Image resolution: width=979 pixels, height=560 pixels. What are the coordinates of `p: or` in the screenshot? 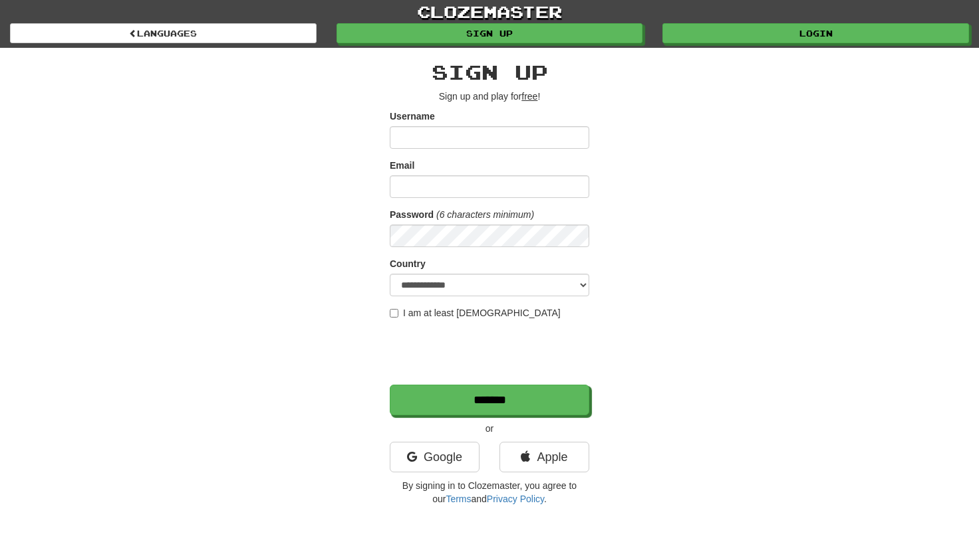 It's located at (489, 429).